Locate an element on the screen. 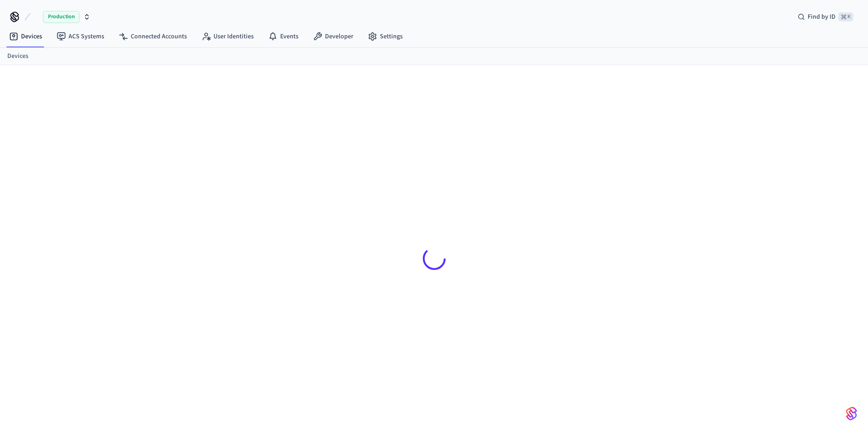 The image size is (868, 430). span: Find by ID is located at coordinates (821, 17).